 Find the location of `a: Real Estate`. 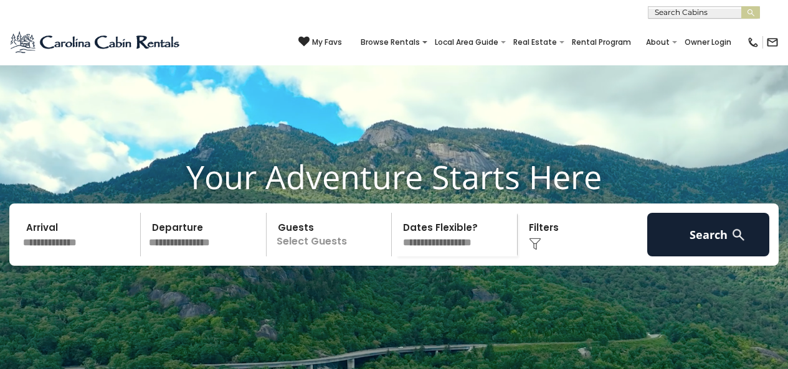

a: Real Estate is located at coordinates (535, 42).